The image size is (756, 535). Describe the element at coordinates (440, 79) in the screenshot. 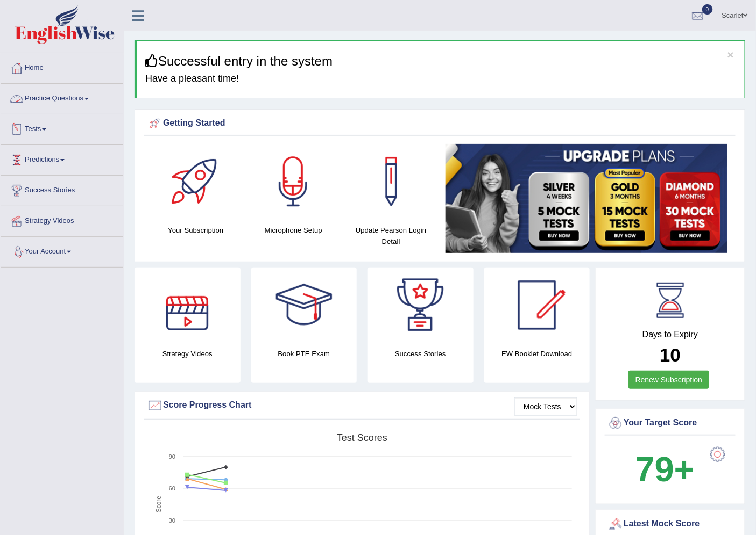

I see `h4: Have a pleasant time!` at that location.